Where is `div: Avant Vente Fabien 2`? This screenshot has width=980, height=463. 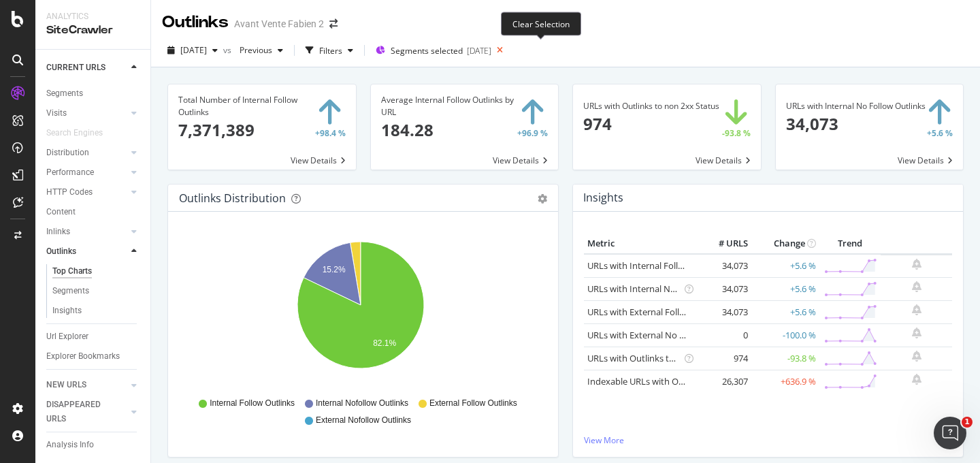 div: Avant Vente Fabien 2 is located at coordinates (279, 24).